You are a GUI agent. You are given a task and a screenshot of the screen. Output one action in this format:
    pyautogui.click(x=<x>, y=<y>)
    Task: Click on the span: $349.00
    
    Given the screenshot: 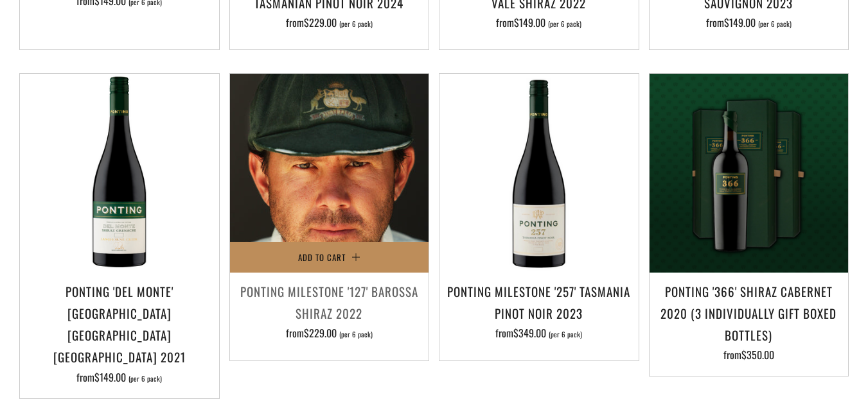 What is the action you would take?
    pyautogui.click(x=529, y=333)
    